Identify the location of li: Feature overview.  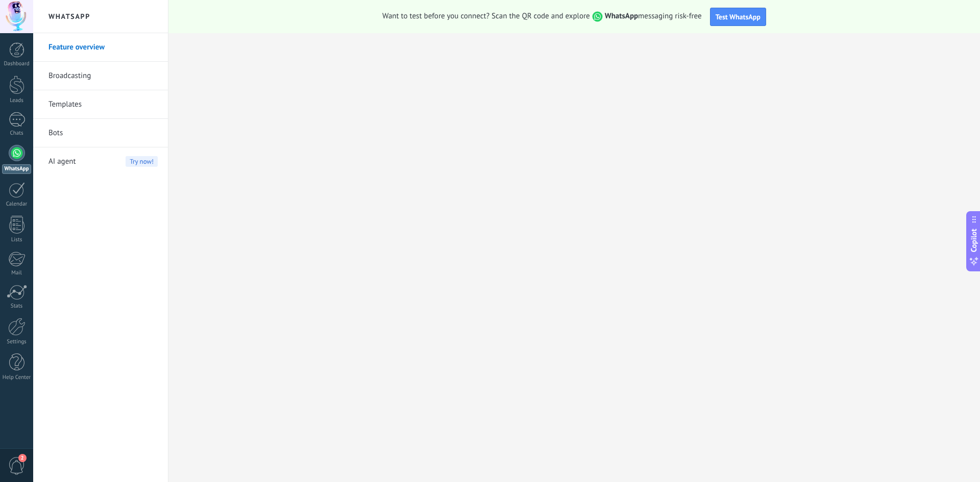
(100, 47).